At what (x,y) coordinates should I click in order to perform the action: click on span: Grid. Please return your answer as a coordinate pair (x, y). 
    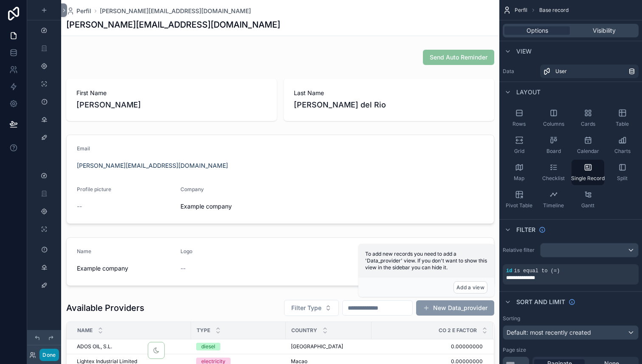
    Looking at the image, I should click on (520, 151).